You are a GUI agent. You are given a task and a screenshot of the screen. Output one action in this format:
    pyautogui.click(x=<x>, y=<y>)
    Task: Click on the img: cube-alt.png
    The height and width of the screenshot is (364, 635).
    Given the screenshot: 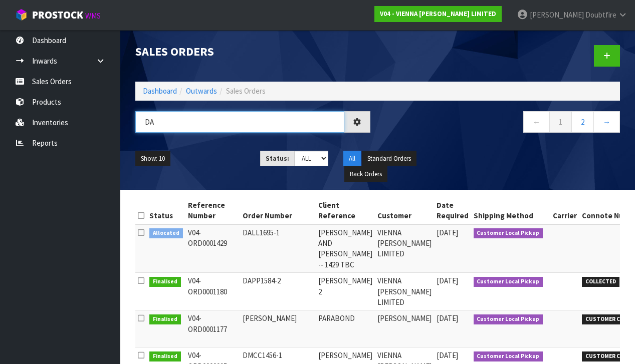 What is the action you would take?
    pyautogui.click(x=21, y=15)
    